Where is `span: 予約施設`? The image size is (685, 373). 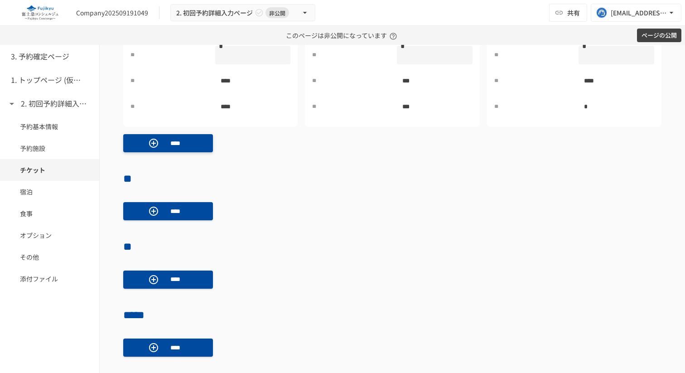
span: 予約施設 is located at coordinates (49, 148).